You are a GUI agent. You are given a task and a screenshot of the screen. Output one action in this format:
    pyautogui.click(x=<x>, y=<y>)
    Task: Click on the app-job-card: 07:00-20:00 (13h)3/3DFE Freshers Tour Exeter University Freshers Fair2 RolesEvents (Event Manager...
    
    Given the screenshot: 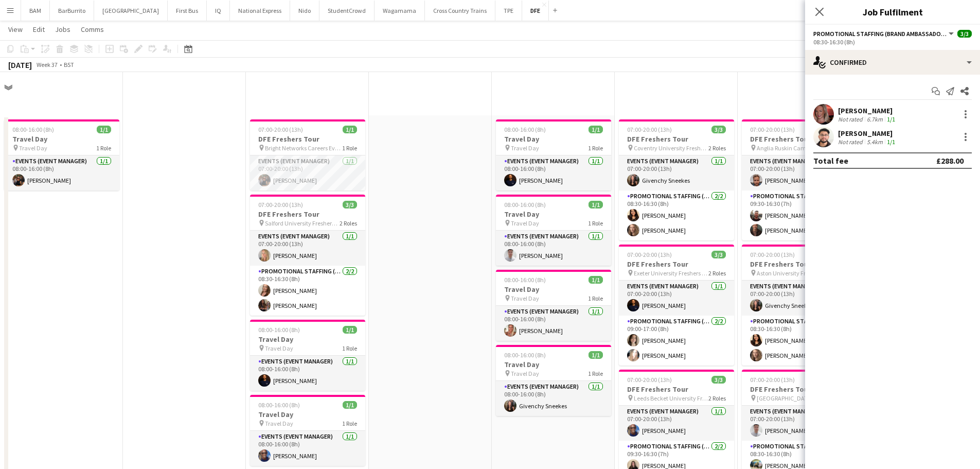 What is the action you would take?
    pyautogui.click(x=676, y=304)
    